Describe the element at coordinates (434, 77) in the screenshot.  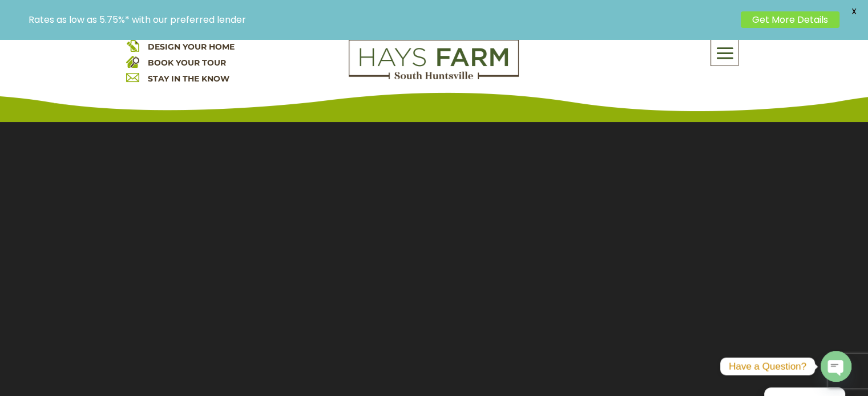
I see `a: hays farm homes huntsville development` at that location.